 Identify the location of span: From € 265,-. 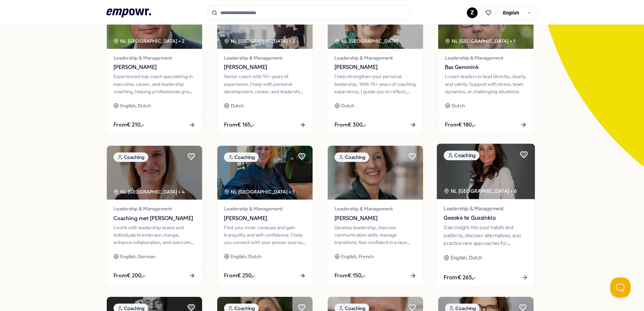
(460, 277).